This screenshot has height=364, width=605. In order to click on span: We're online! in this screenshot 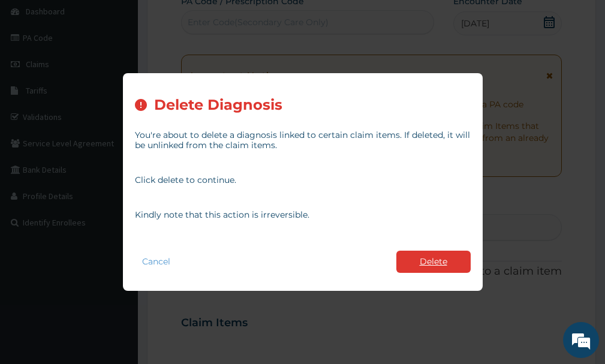, I will do `click(118, 167)`.